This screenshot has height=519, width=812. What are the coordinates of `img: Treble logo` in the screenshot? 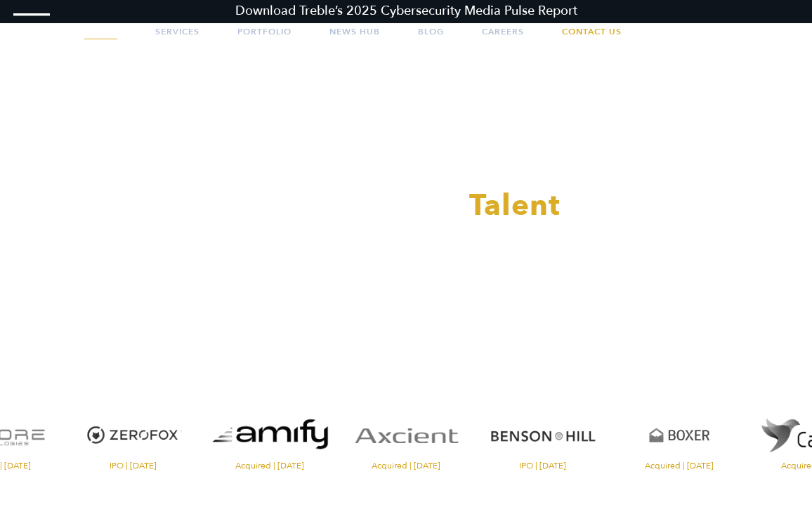 It's located at (32, 33).